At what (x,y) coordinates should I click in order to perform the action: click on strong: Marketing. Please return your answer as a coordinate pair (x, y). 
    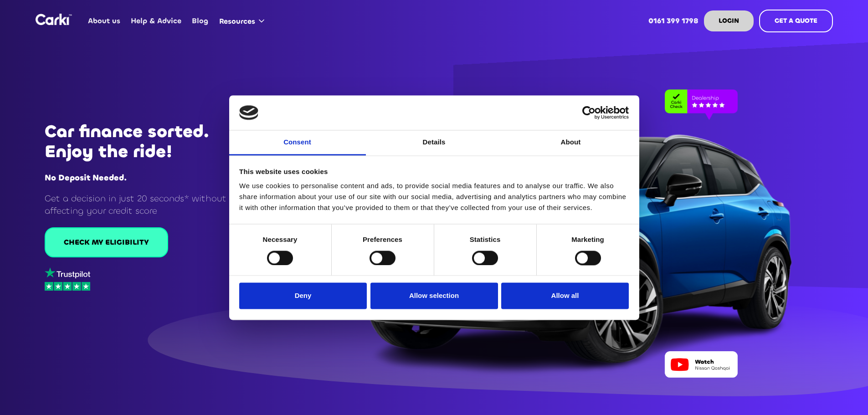
    Looking at the image, I should click on (588, 239).